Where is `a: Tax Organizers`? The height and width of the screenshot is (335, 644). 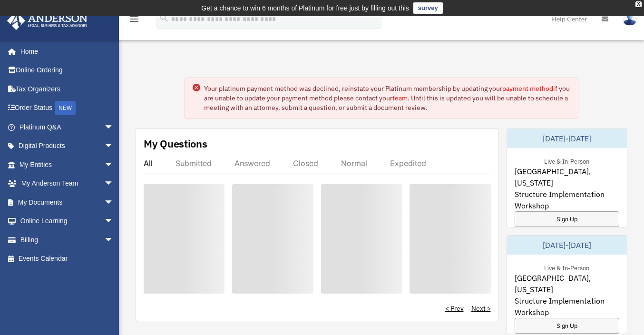 a: Tax Organizers is located at coordinates (67, 89).